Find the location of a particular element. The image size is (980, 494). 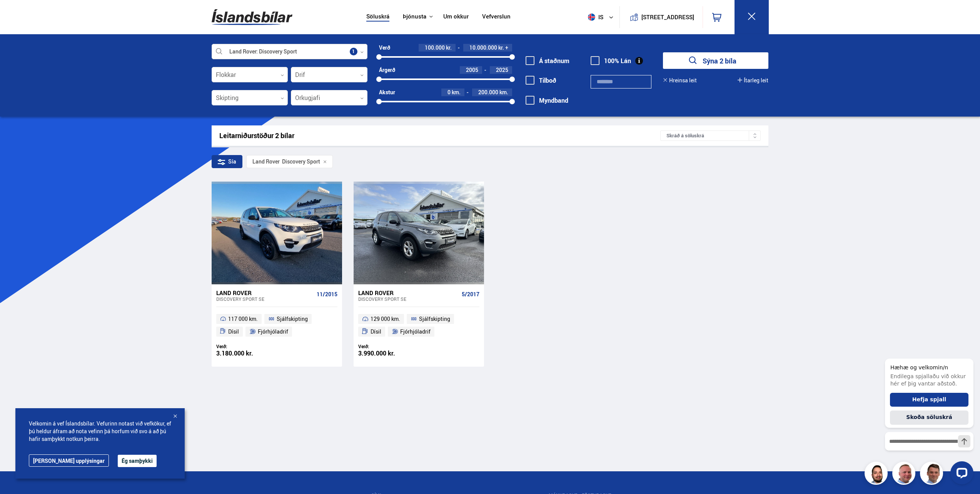

a: Um okkur is located at coordinates (456, 17).